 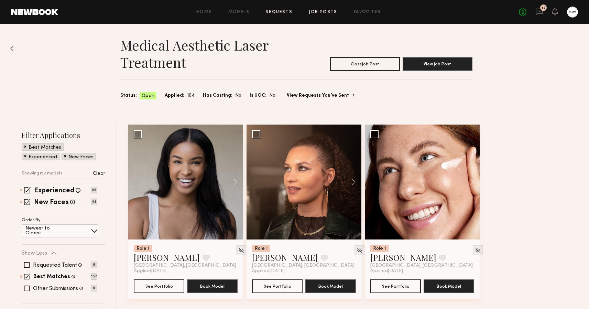 I want to click on a: Favorites, so click(x=368, y=12).